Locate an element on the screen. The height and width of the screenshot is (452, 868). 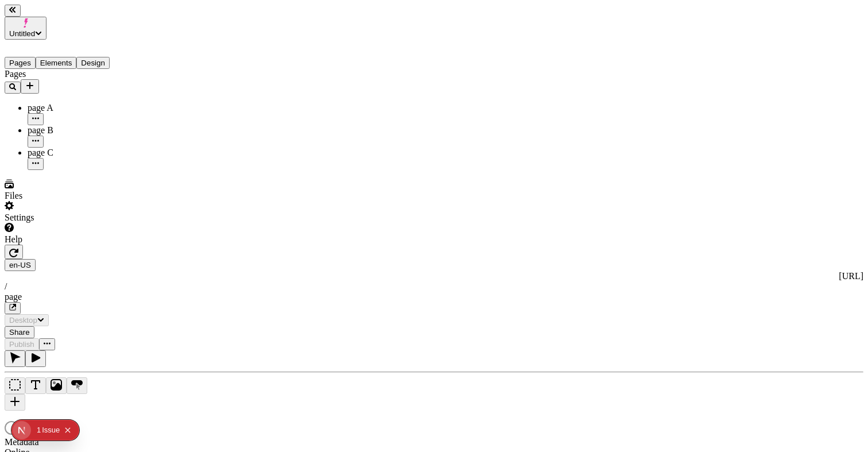
button: Share is located at coordinates (20, 331).